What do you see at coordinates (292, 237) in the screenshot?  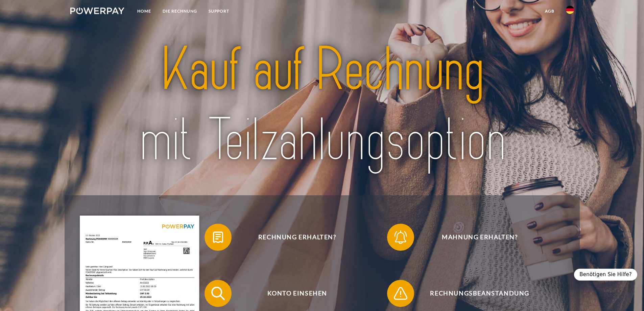 I see `a: Rechnung erhalten?` at bounding box center [292, 237].